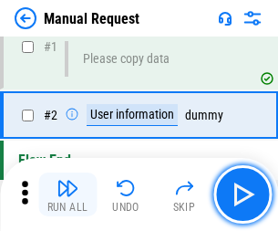 The height and width of the screenshot is (231, 278). Describe the element at coordinates (126, 188) in the screenshot. I see `img: Undo` at that location.